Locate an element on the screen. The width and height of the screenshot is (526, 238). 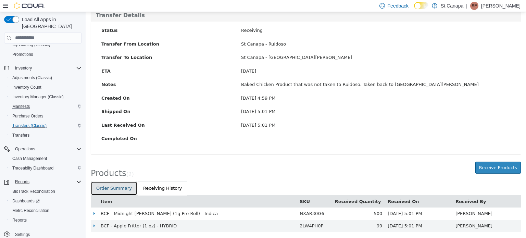
span: 2LW4PH0P is located at coordinates (226, 214).